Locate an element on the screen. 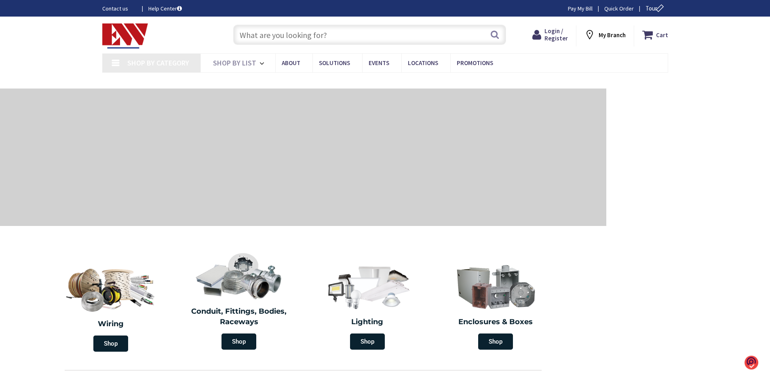  strong: My Branch is located at coordinates (612, 35).